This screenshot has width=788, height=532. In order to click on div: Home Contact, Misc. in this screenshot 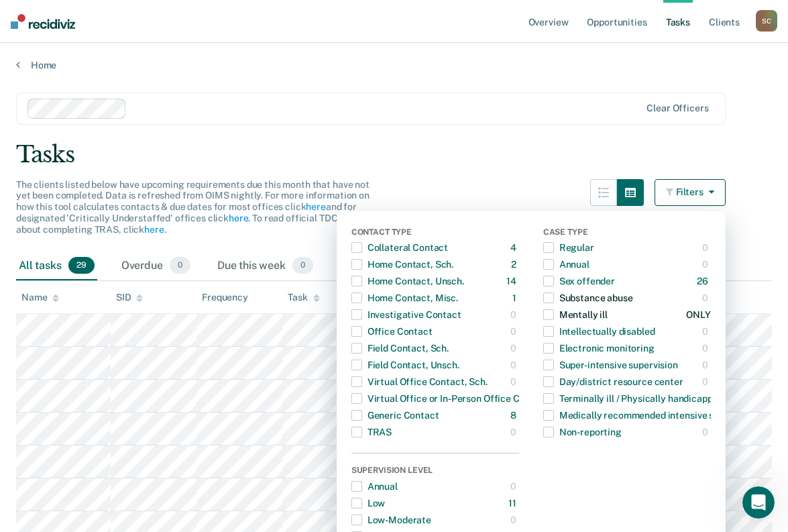, I will do `click(405, 298)`.